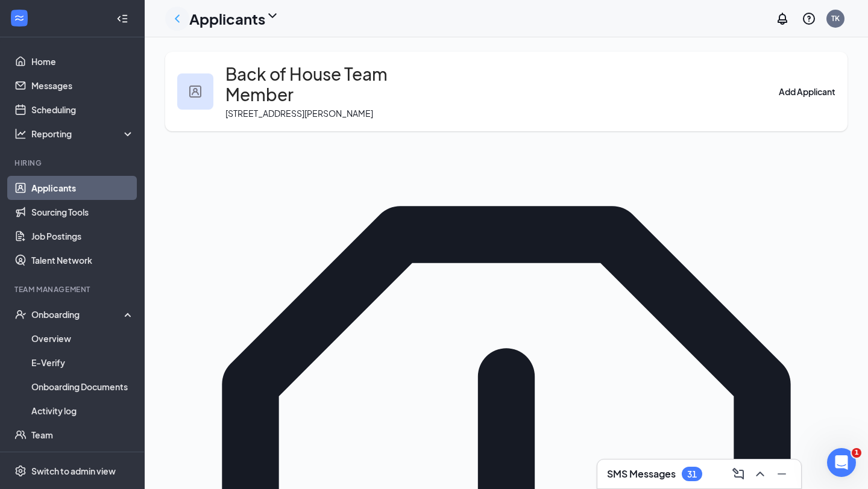 The image size is (868, 489). Describe the element at coordinates (73, 163) in the screenshot. I see `div: Hiring` at that location.